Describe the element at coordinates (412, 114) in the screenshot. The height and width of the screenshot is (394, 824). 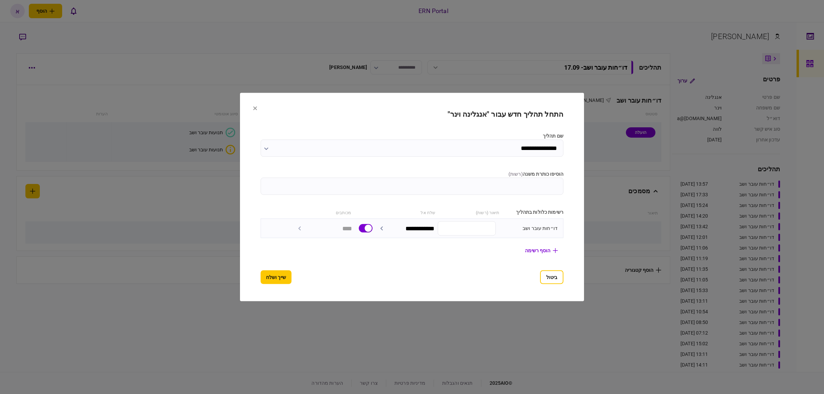
I see `h2: התחל תהליך חדש עבור "אנגלינה וינר"` at that location.